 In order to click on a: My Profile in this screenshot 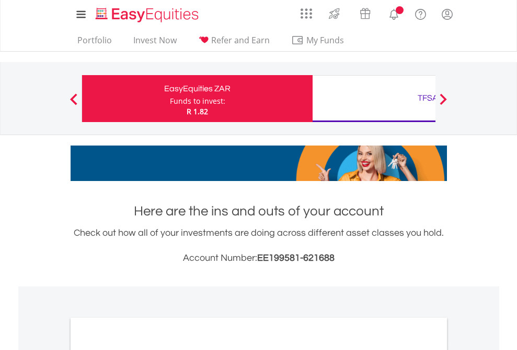, I will do `click(447, 14)`.